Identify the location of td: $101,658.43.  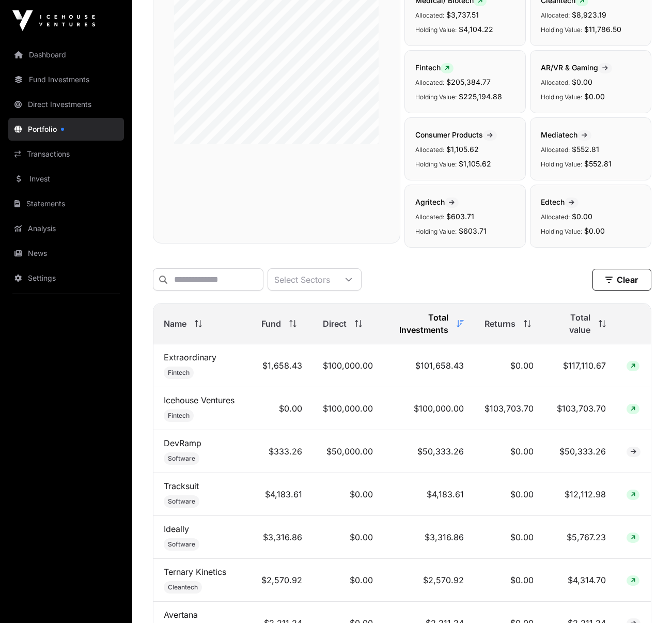
(429, 365).